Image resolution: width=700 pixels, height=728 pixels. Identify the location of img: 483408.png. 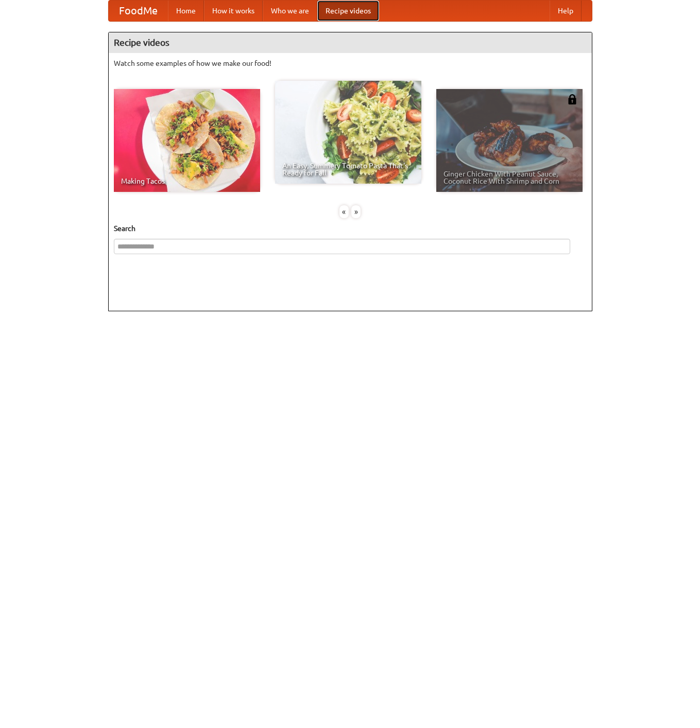
(572, 99).